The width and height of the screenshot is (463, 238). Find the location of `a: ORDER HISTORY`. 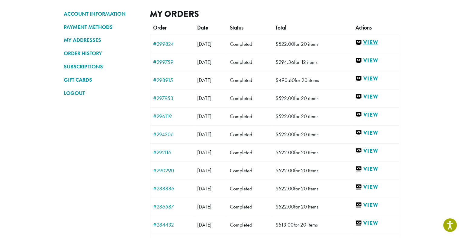

a: ORDER HISTORY is located at coordinates (102, 53).